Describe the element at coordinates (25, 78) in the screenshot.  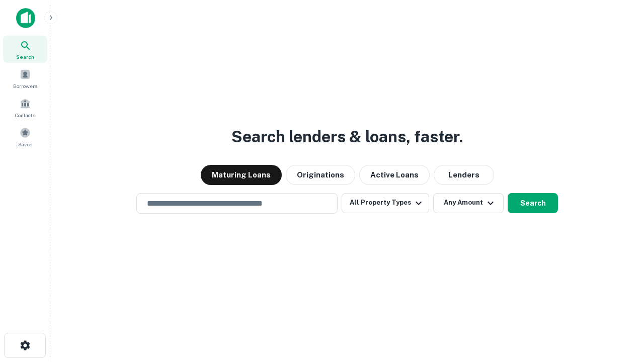
I see `div: Borrowers` at that location.